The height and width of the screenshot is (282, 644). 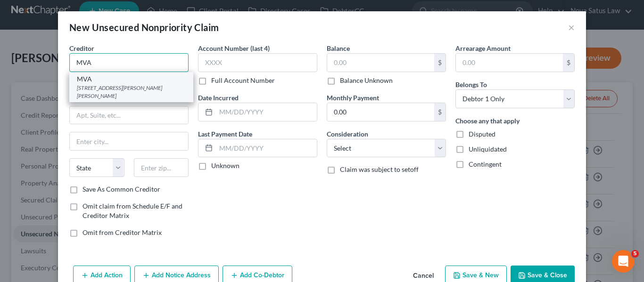 What do you see at coordinates (485, 164) in the screenshot?
I see `span: Contingent` at bounding box center [485, 164].